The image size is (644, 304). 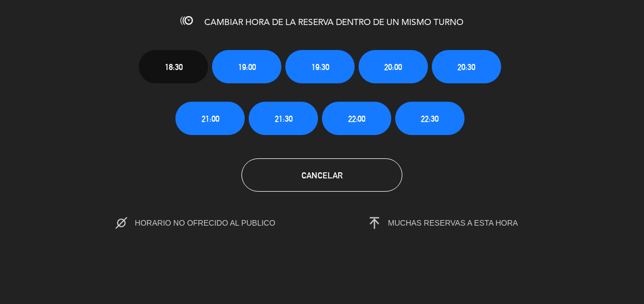 What do you see at coordinates (430, 118) in the screenshot?
I see `button: 22:30` at bounding box center [430, 118].